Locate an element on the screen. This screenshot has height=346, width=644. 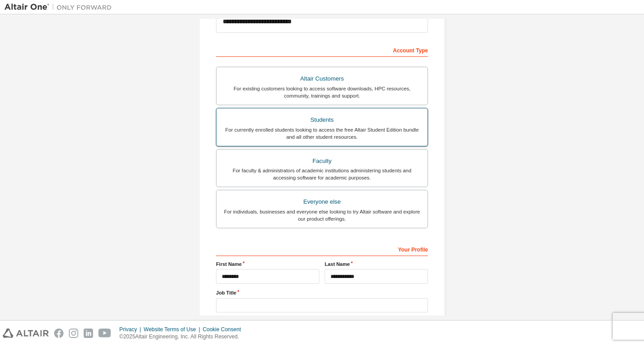
label: First Name is located at coordinates (268, 264).